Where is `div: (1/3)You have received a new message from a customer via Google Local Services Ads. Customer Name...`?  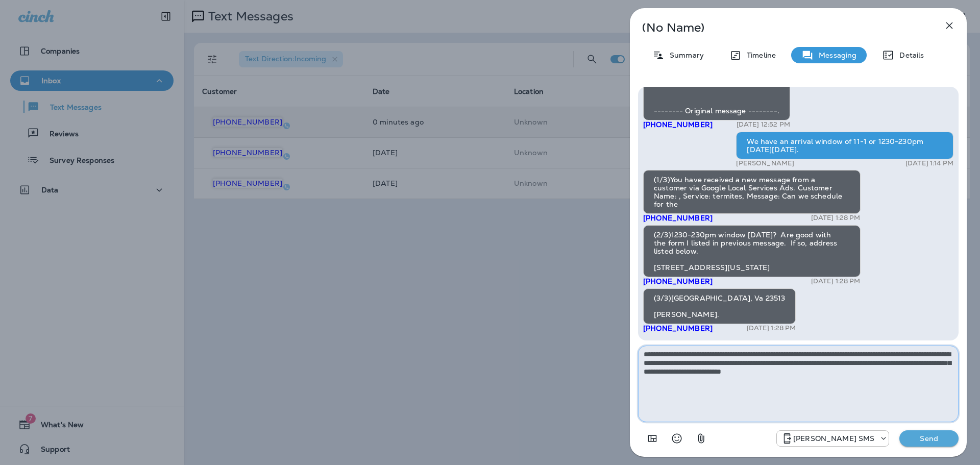 div: (1/3)You have received a new message from a customer via Google Local Services Ads. Customer Name... is located at coordinates (752, 192).